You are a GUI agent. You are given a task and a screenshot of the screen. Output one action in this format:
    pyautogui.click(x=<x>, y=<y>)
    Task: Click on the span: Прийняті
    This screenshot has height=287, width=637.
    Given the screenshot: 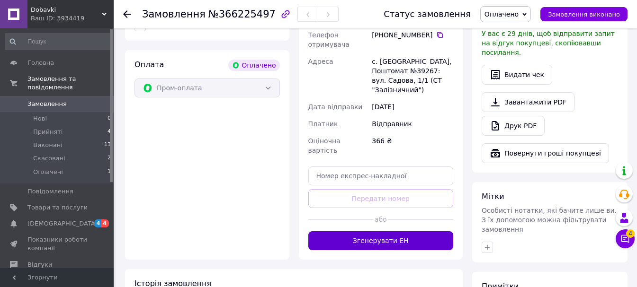 What is the action you would take?
    pyautogui.click(x=48, y=132)
    